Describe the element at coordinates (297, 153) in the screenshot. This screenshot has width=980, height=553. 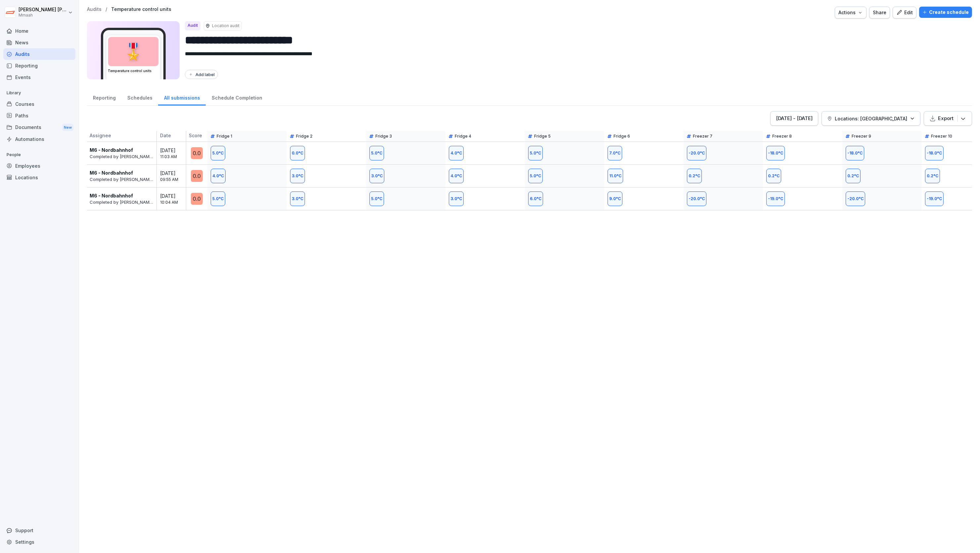
I see `div: 0.0 °C` at that location.